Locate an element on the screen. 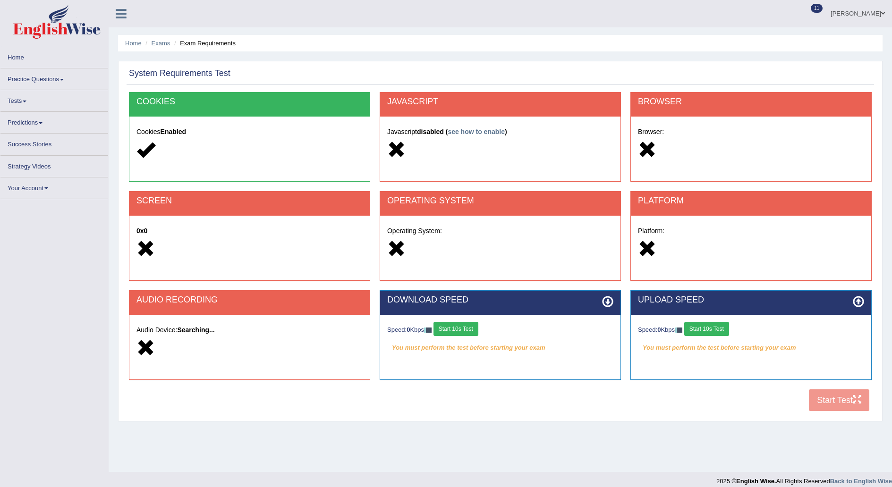 Image resolution: width=892 pixels, height=487 pixels. a: Strategy Videos is located at coordinates (54, 165).